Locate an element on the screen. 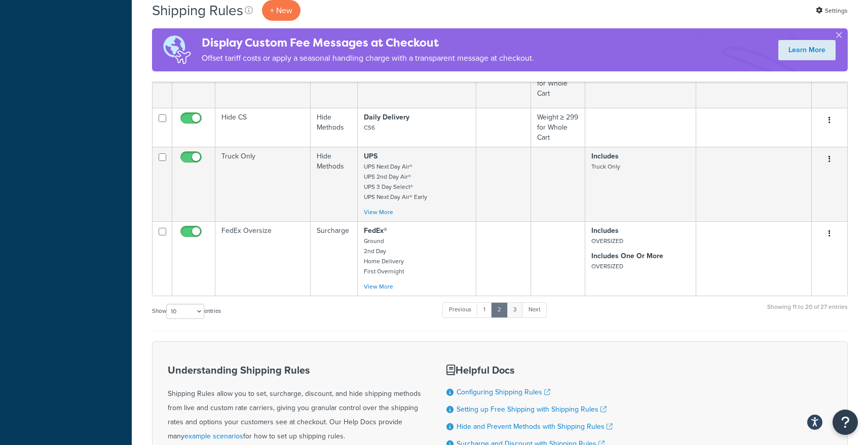  a: Configuring Shipping Rules is located at coordinates (504, 392).